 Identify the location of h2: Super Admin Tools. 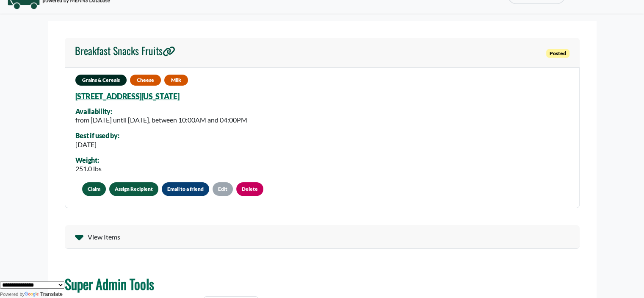
(322, 284).